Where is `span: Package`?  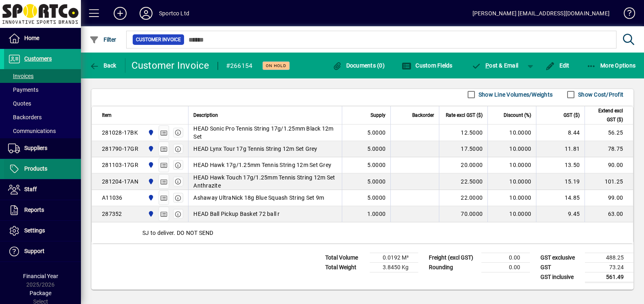 span: Package is located at coordinates (41, 293).